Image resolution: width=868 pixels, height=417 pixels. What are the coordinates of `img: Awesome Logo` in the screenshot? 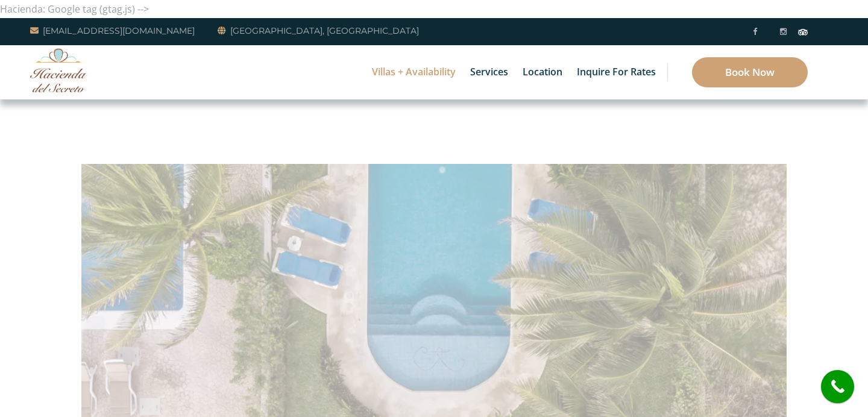 It's located at (59, 70).